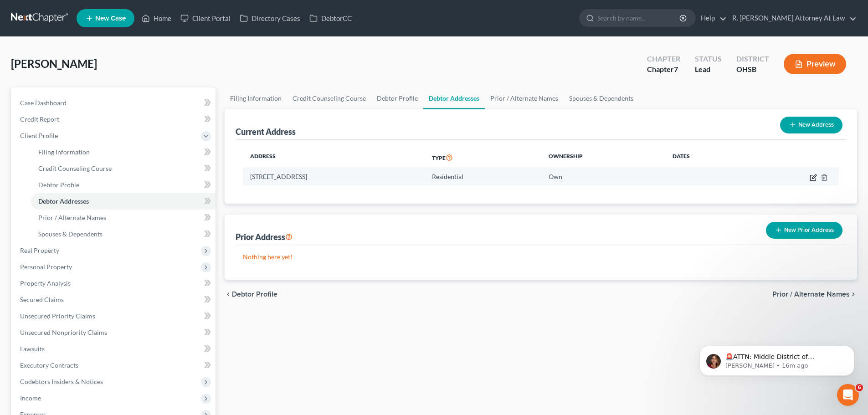  I want to click on th: Address, so click(334, 158).